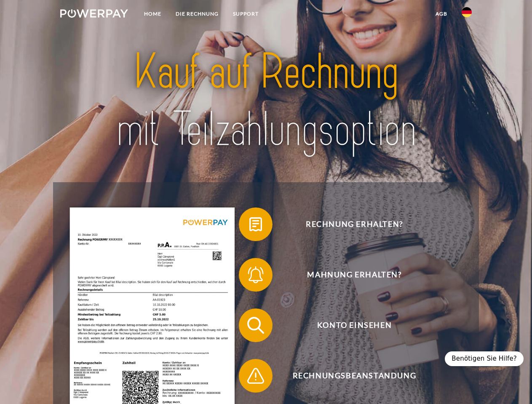 The image size is (532, 404). What do you see at coordinates (256, 224) in the screenshot?
I see `img: qb_bill.svg` at bounding box center [256, 224].